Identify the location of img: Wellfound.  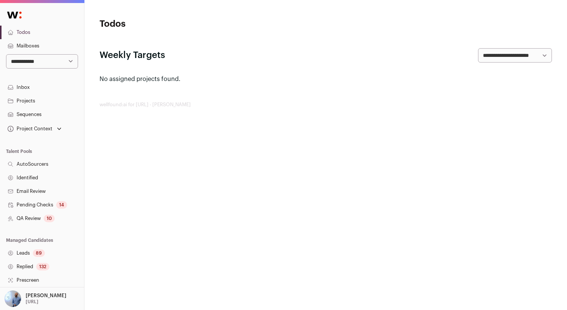
(14, 15).